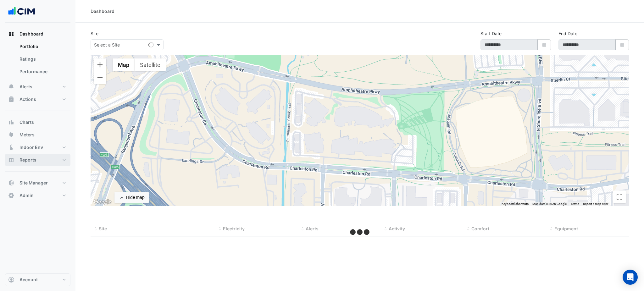  What do you see at coordinates (100, 64) in the screenshot?
I see `button: Zoom in` at bounding box center [100, 64].